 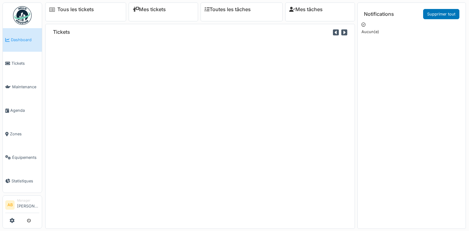 I want to click on div: Manager, so click(x=28, y=201).